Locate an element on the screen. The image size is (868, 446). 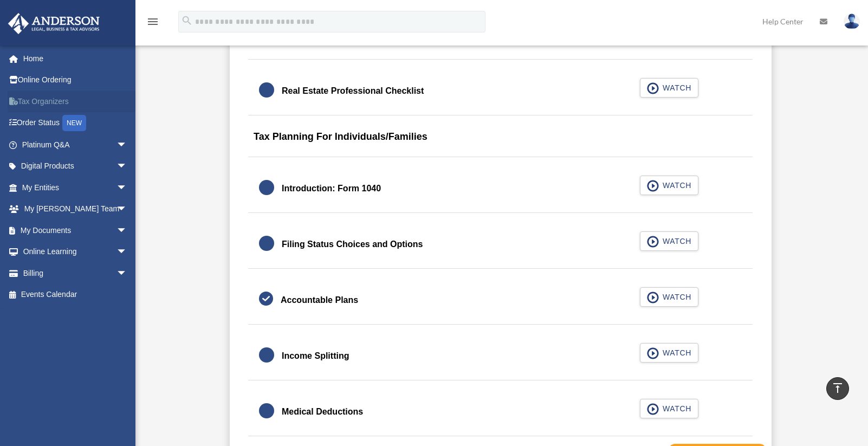
a: Accountable Plans WATCH is located at coordinates (500, 300).